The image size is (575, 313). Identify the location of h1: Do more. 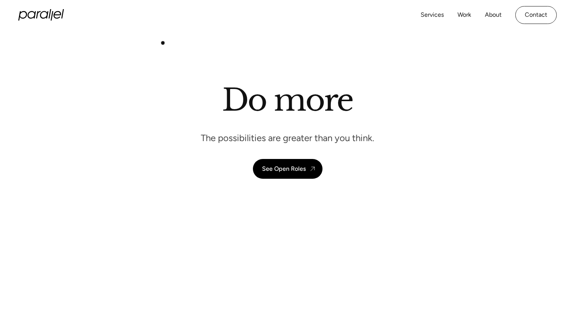
(287, 100).